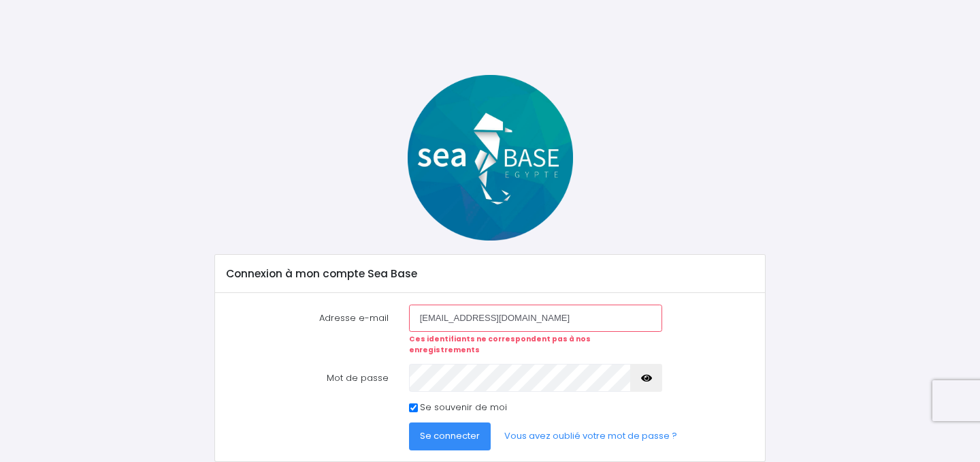  I want to click on strong: Ces identifiants ne correspondent pas à nos enregistrements, so click(499, 344).